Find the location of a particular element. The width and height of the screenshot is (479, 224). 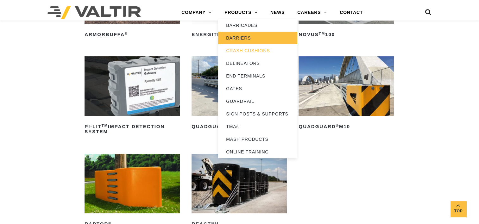

a: MASH PRODUCTS is located at coordinates (258, 139).